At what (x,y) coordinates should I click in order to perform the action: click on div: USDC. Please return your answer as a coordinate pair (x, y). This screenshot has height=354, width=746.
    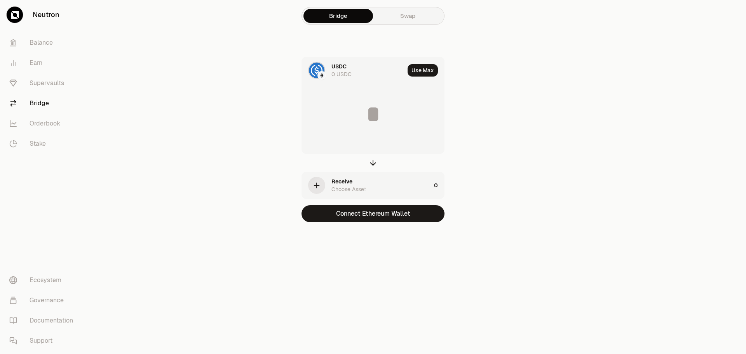
    Looking at the image, I should click on (339, 66).